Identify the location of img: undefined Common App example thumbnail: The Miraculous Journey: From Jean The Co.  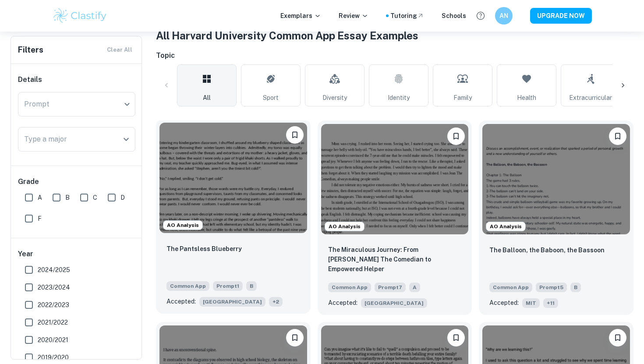
(394, 179).